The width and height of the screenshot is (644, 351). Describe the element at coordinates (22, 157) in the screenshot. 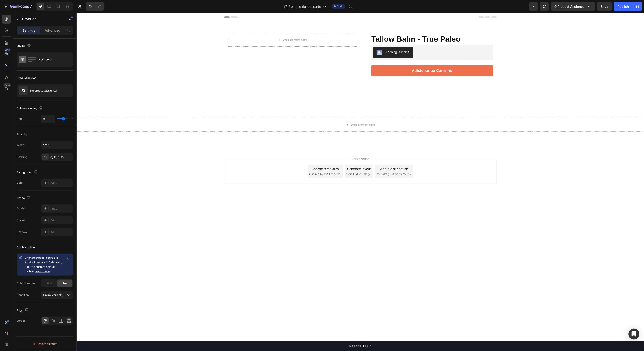

I see `div: Padding` at that location.